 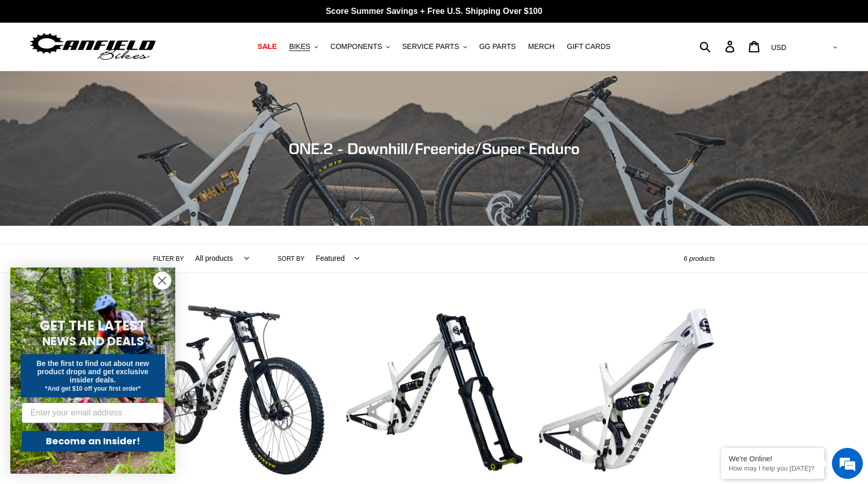 What do you see at coordinates (359, 46) in the screenshot?
I see `button: COMPONENTS` at bounding box center [359, 46].